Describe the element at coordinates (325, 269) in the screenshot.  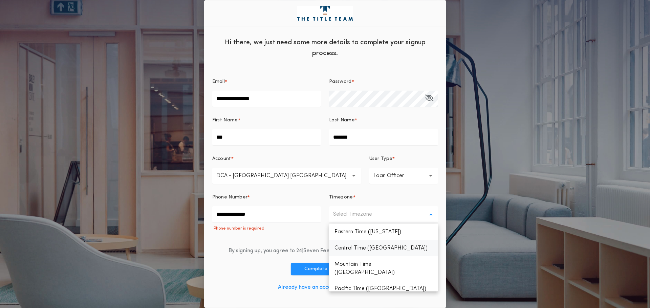
I see `button: Complete Sign Up` at that location.